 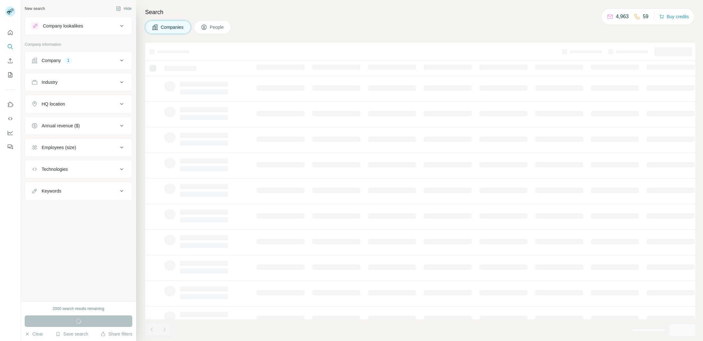 I want to click on div: New search, so click(x=35, y=9).